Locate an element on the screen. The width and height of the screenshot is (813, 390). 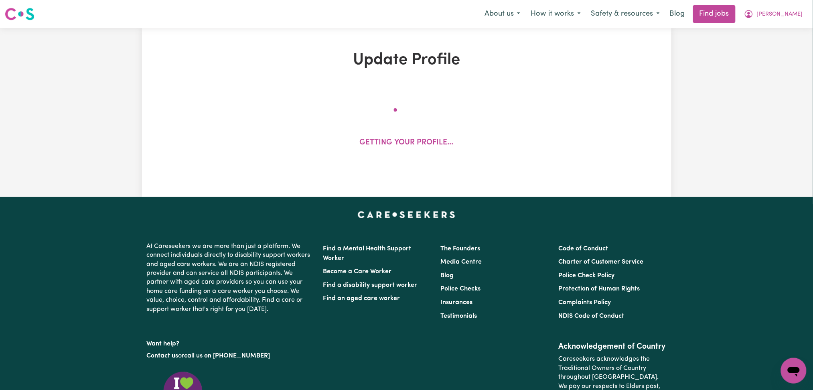
h1: Update Profile is located at coordinates (407, 60).